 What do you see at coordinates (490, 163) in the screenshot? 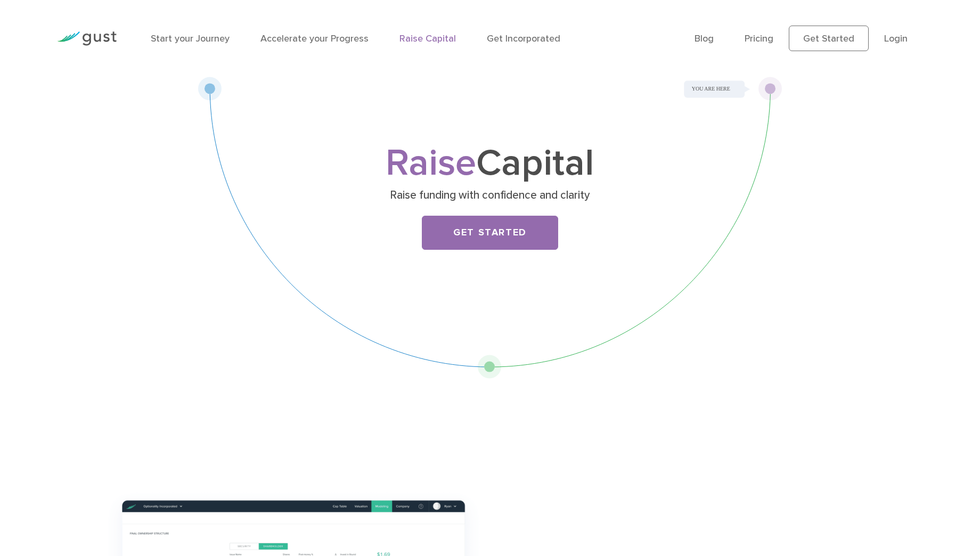
I see `h1: Capital` at bounding box center [490, 163].